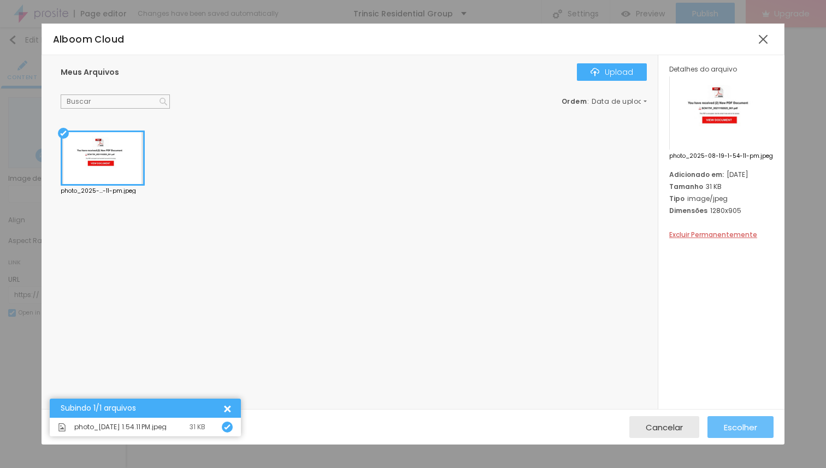  I want to click on div: 1280x905, so click(721, 210).